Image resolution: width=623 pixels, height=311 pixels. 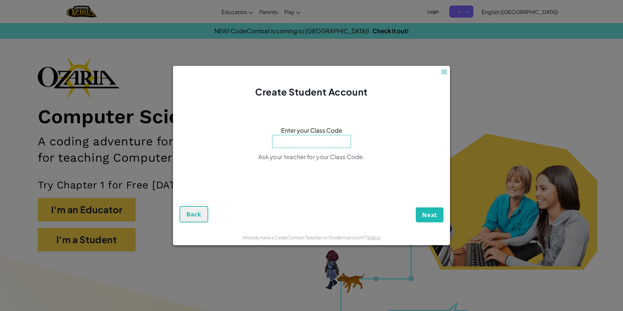 I want to click on button: Next, so click(x=429, y=215).